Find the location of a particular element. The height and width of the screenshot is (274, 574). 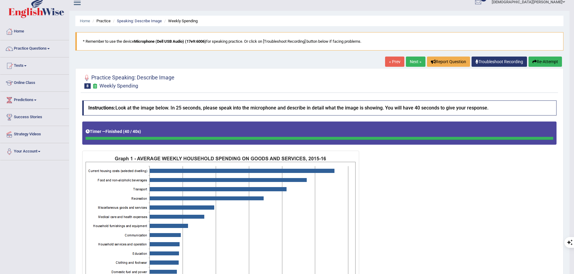

a: Troubleshoot Recording is located at coordinates (499, 62).